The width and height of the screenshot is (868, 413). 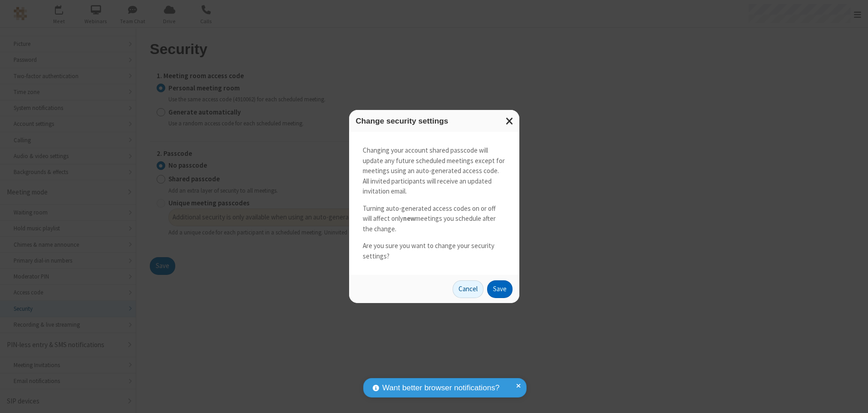 I want to click on p: Changing your account shared passcode will update any future scheduled meetings except for meetin..., so click(x=434, y=171).